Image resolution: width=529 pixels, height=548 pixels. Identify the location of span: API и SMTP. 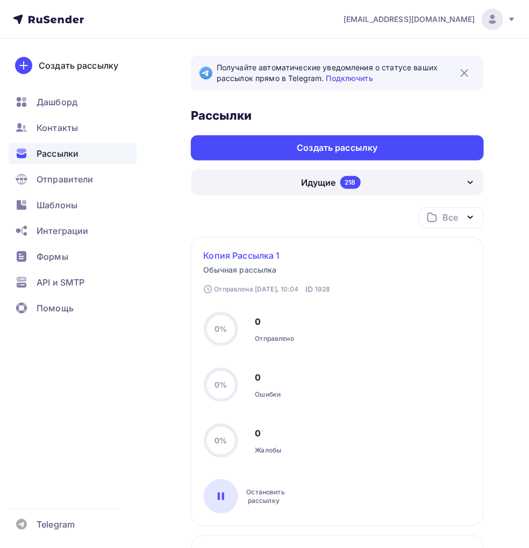
(60, 283).